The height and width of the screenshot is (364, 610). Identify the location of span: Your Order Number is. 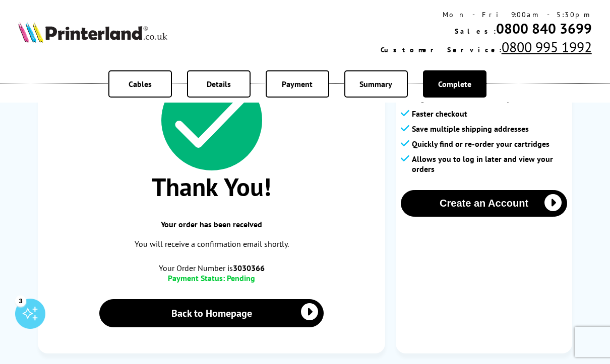
(211, 268).